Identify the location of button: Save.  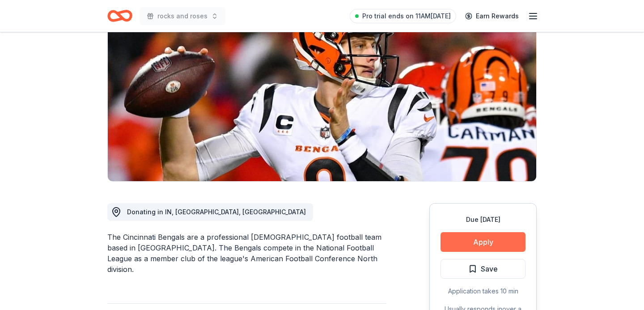
(483, 269).